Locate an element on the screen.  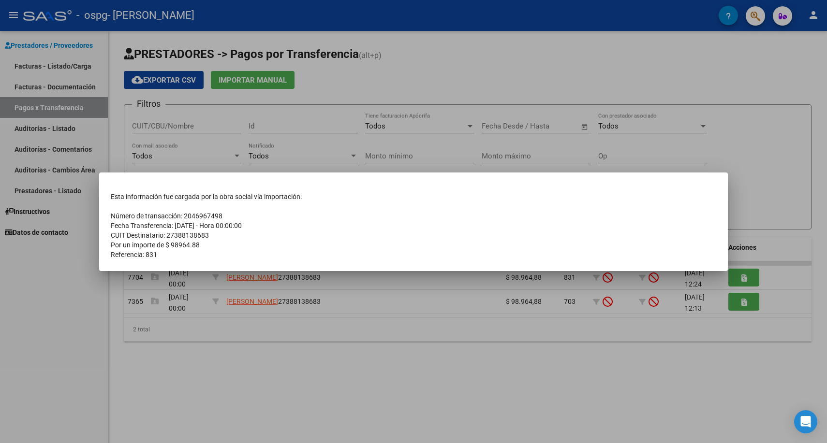
div: Open Intercom Messenger is located at coordinates (805, 422).